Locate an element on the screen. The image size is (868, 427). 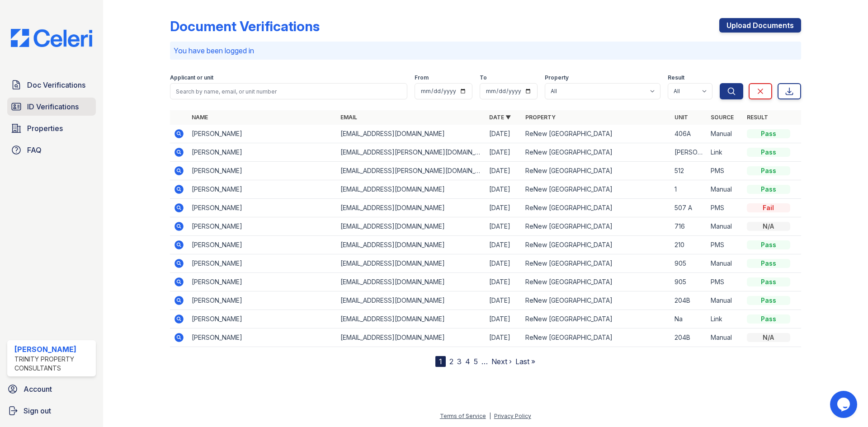
p: You have been logged in is located at coordinates (485, 51).